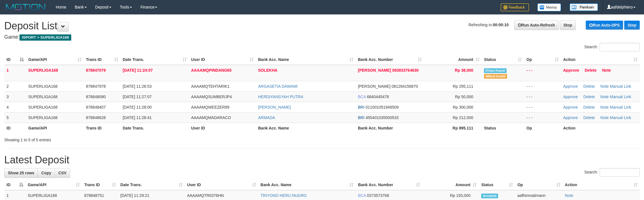  What do you see at coordinates (15, 97) in the screenshot?
I see `td: 3` at bounding box center [15, 97].